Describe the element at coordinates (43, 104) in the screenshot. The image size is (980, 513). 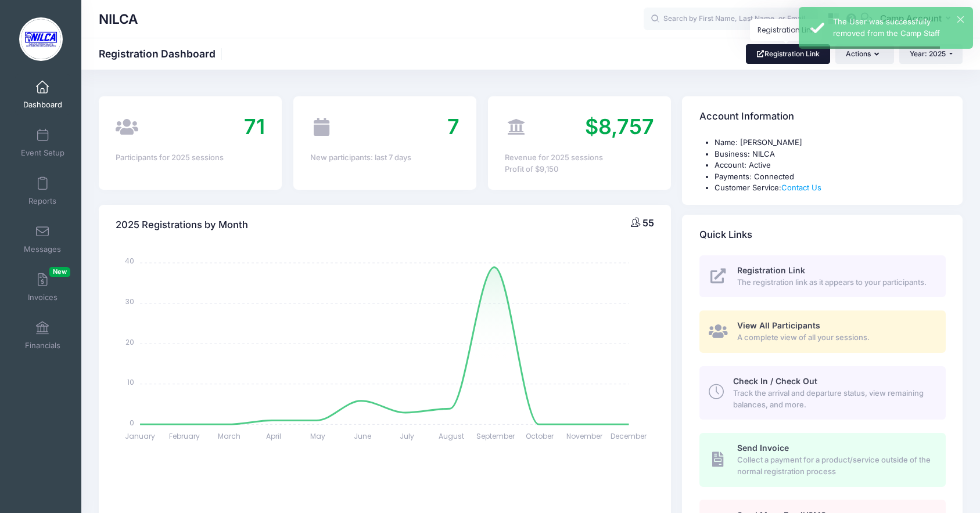
I see `span: Dashboard` at that location.